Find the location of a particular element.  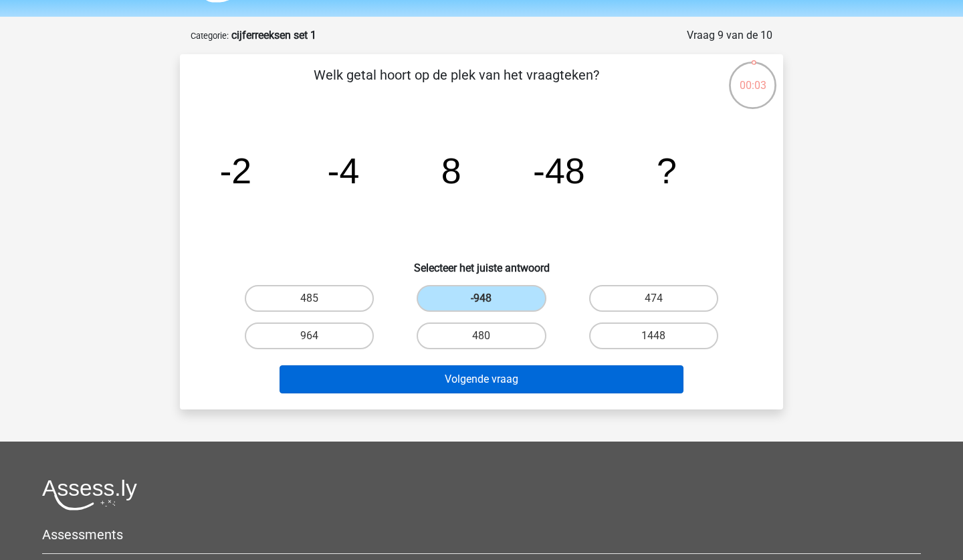

label: 474 is located at coordinates (653, 298).